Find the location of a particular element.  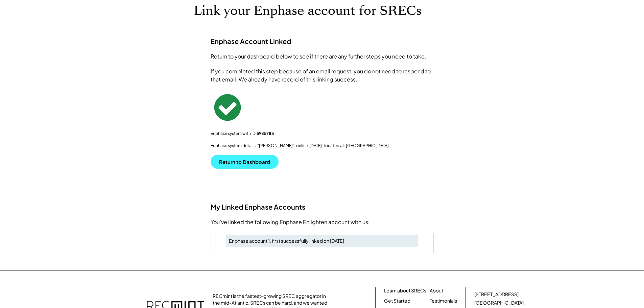

a: Get Started is located at coordinates (397, 301).